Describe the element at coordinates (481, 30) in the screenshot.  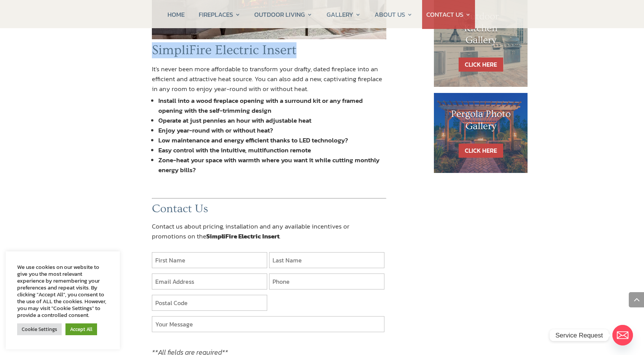
I see `h1: Outdoor Kitchen Gallery` at that location.